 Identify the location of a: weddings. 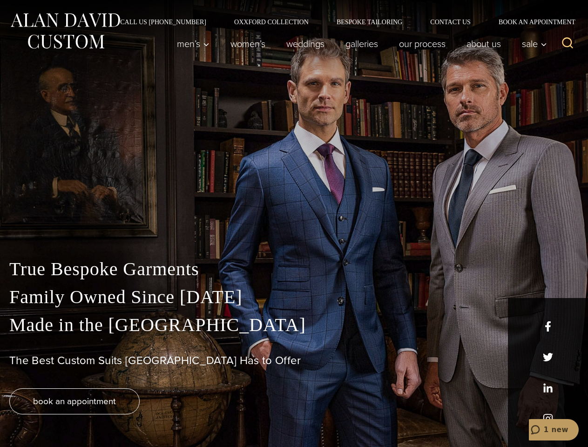
(306, 44).